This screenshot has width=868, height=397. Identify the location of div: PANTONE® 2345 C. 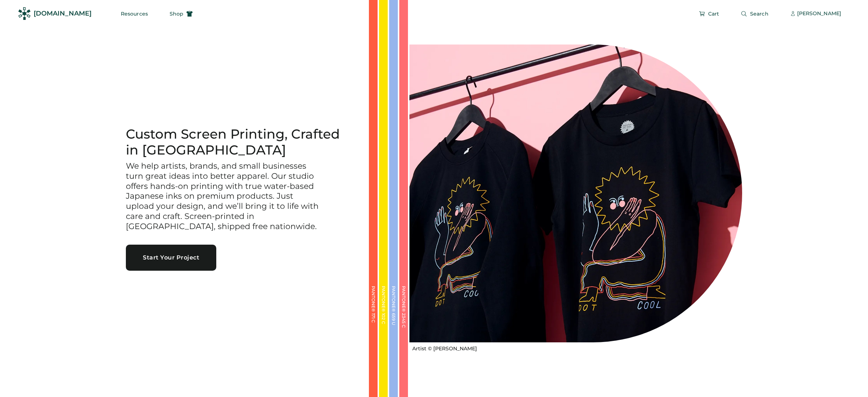
(404, 322).